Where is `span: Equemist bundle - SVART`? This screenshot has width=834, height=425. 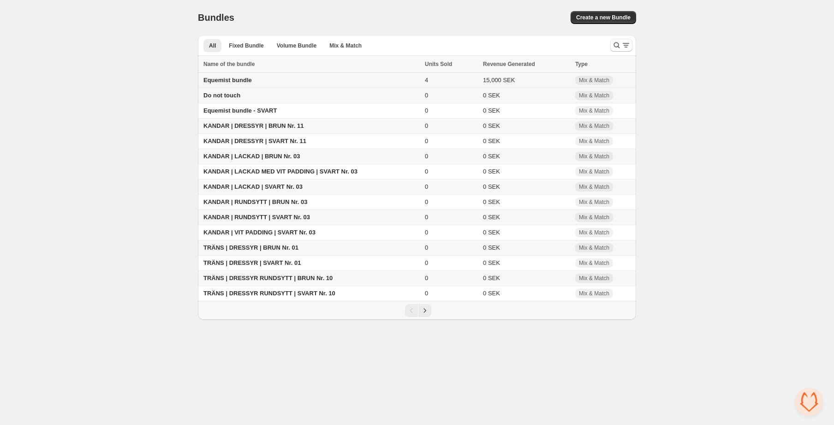
span: Equemist bundle - SVART is located at coordinates (240, 110).